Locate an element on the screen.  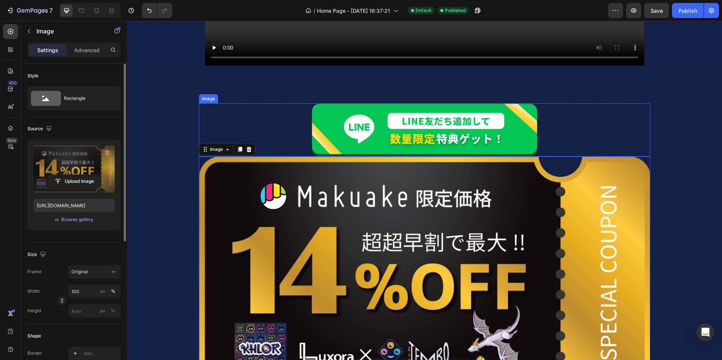
label: Frame is located at coordinates (34, 272).